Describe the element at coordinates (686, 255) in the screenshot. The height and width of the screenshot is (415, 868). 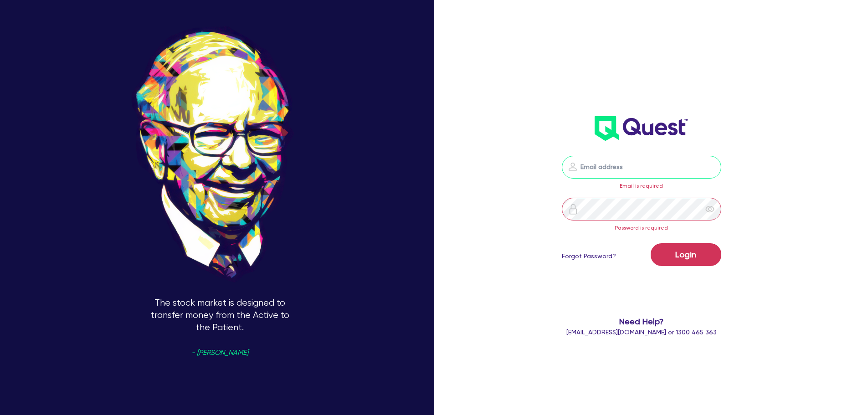
I see `button: Login` at that location.